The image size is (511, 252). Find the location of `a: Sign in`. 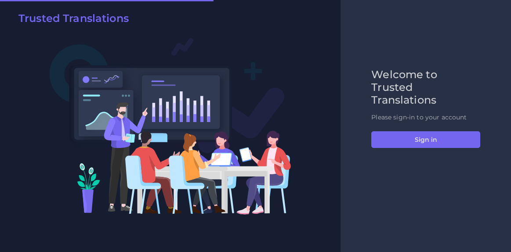

a: Sign in is located at coordinates (425, 140).